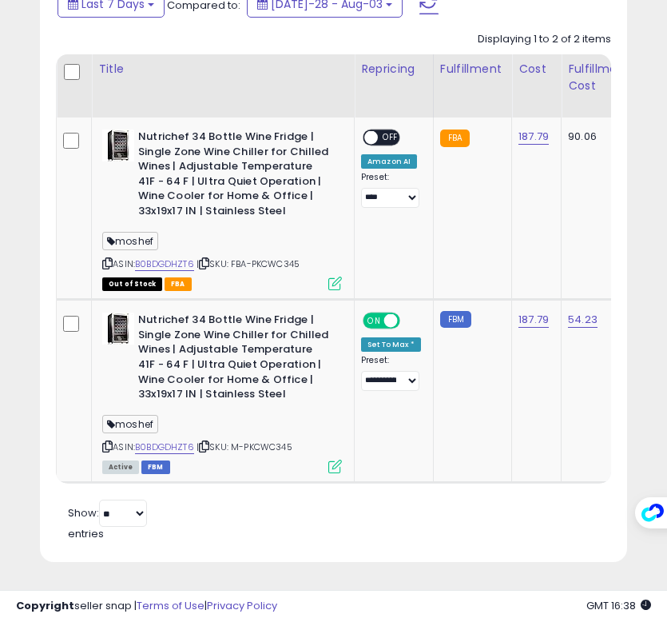 Image resolution: width=667 pixels, height=622 pixels. I want to click on div: Set To Max *, so click(391, 344).